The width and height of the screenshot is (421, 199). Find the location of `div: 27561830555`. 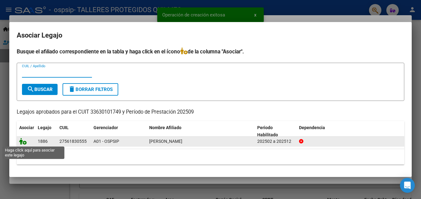

div: 27561830555 is located at coordinates (73, 141).